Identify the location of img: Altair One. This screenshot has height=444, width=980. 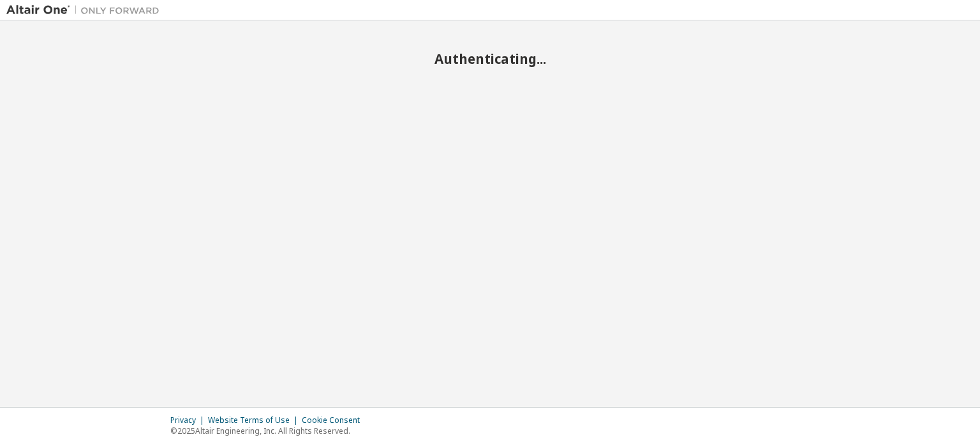
(86, 10).